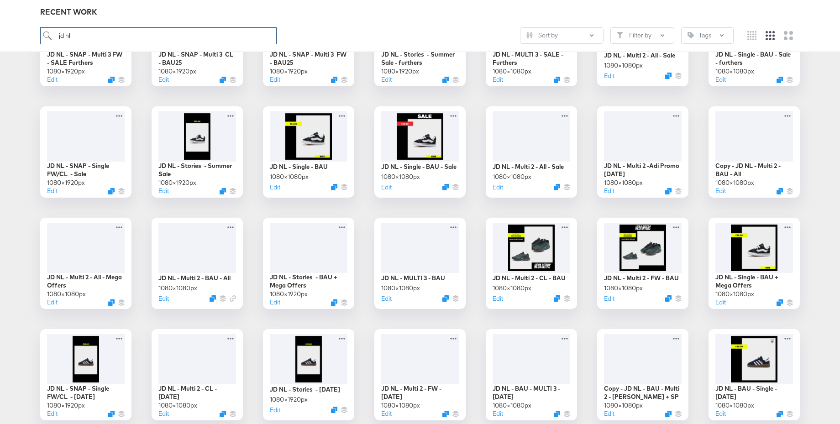 The image size is (840, 424). I want to click on div: JD NL - Single - BAU - Sale - furthers, so click(754, 58).